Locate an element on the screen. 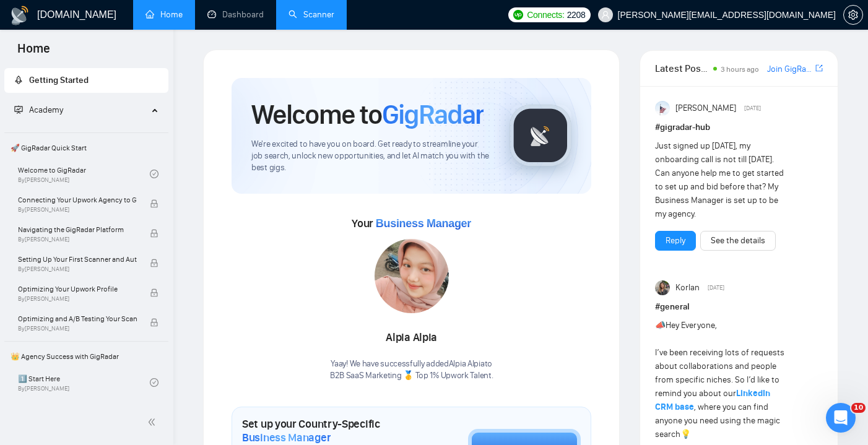 This screenshot has height=445, width=868. h1: # general is located at coordinates (738, 307).